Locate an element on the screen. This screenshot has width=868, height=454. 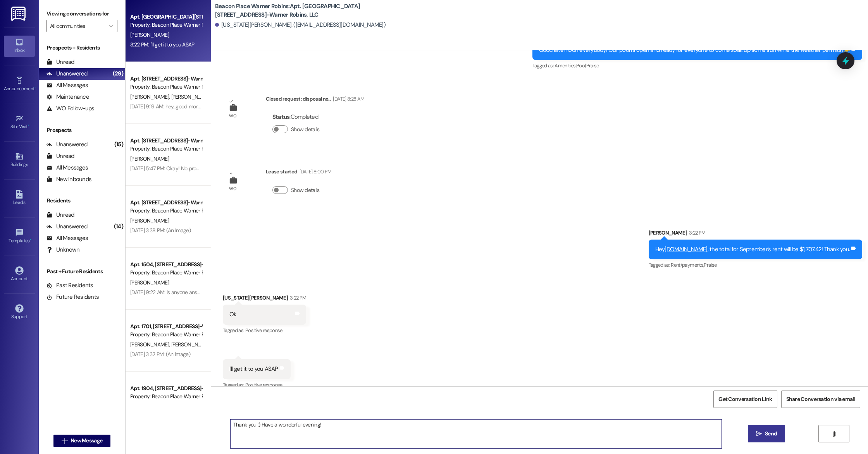
div: Maintenance is located at coordinates (68, 97).